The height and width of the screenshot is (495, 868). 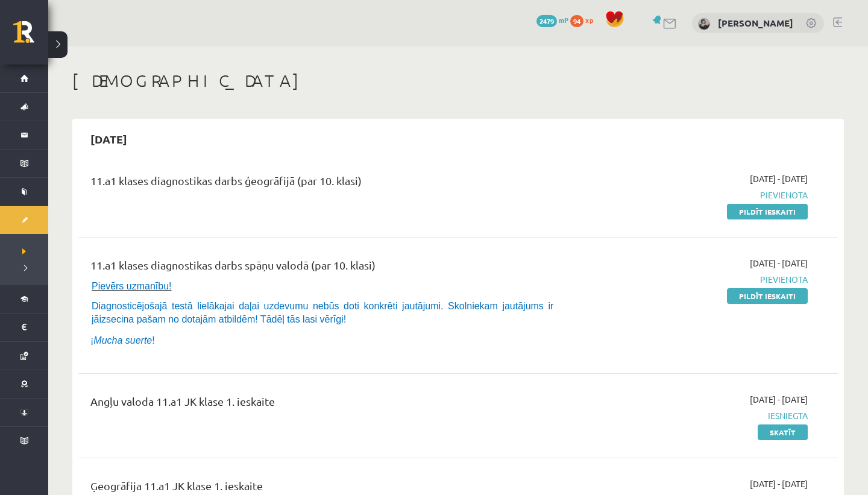 I want to click on span: Pievērs uzmanību!, so click(x=131, y=285).